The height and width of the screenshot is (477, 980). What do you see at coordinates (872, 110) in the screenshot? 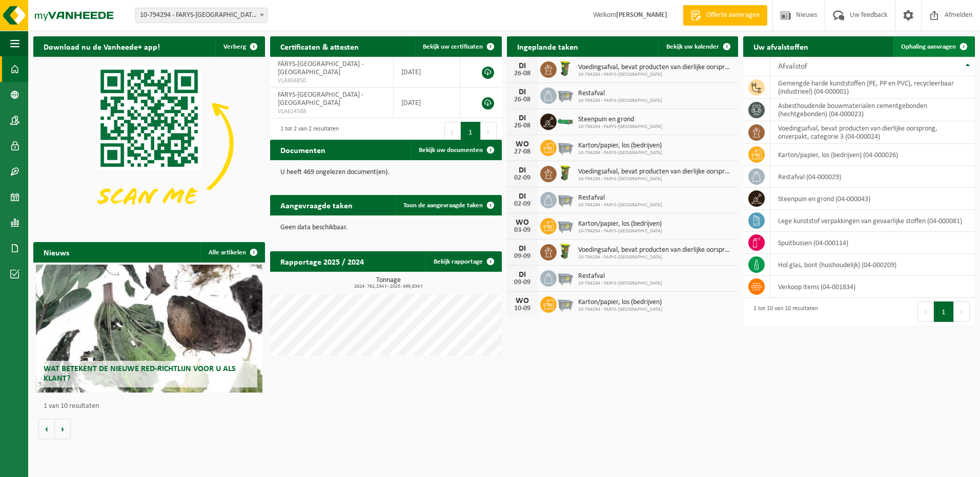
I see `td: asbesthoudende bouwmaterialen cementgebonden (hechtgebonden) (04-000023)` at bounding box center [872, 110].